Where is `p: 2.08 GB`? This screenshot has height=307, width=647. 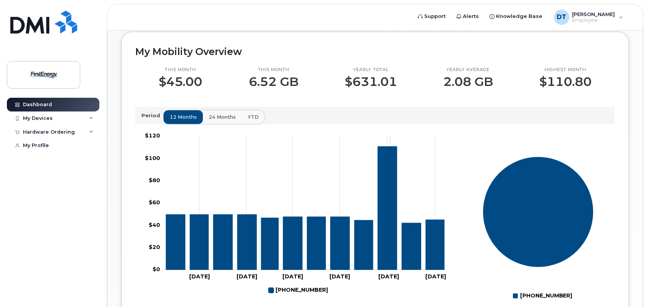 p: 2.08 GB is located at coordinates (468, 82).